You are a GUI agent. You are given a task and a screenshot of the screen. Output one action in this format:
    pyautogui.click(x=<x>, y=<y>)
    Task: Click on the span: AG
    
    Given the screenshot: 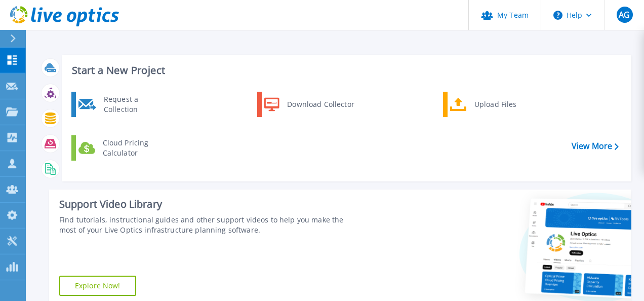 What is the action you would take?
    pyautogui.click(x=624, y=15)
    